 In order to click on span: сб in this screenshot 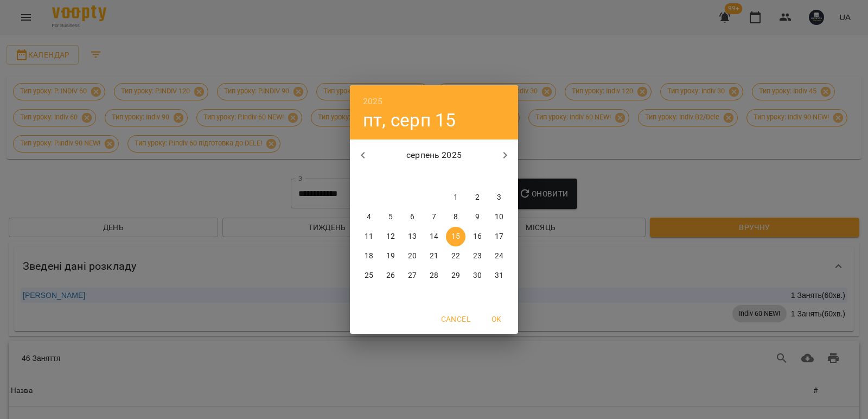, I will do `click(478, 177)`.